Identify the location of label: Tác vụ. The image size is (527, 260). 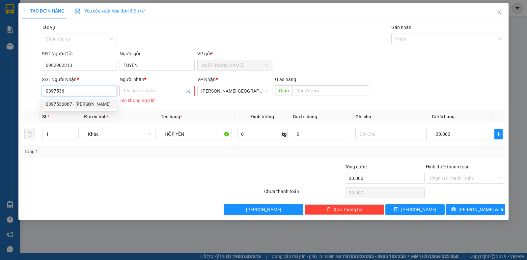
(48, 27).